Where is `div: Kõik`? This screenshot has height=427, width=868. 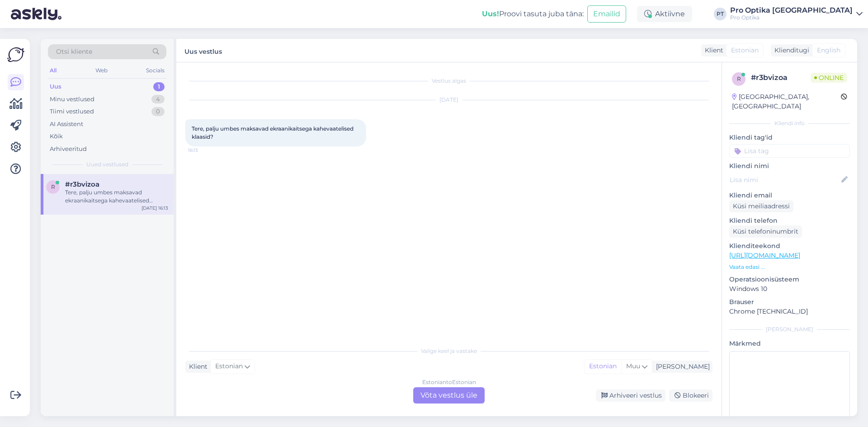 div: Kõik is located at coordinates (56, 137).